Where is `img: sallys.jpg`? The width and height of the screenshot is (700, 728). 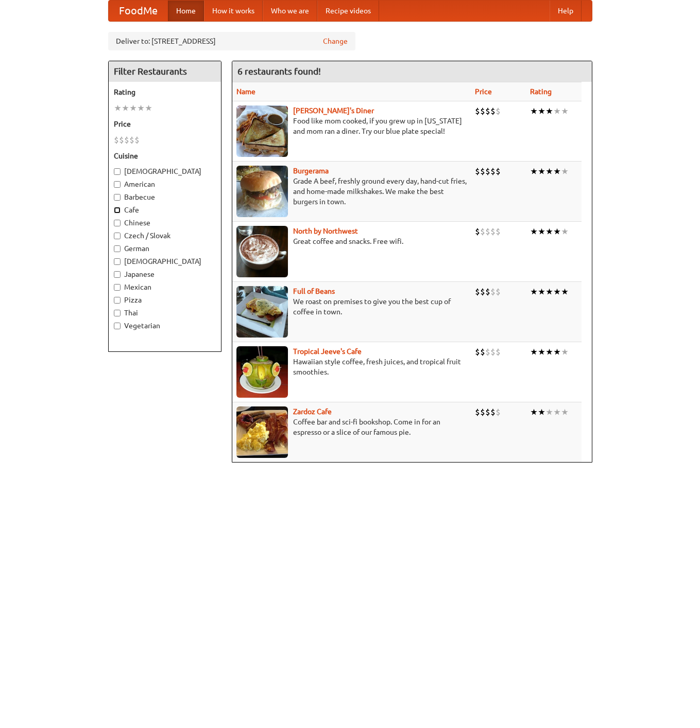
img: sallys.jpg is located at coordinates (262, 131).